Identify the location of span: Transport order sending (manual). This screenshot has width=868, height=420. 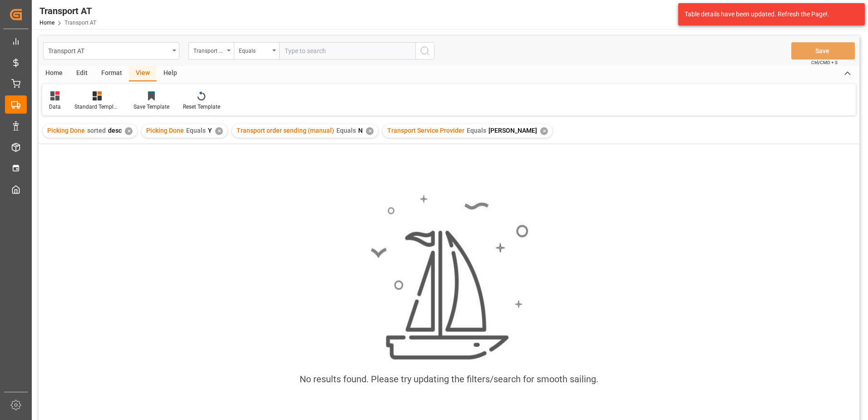
(285, 130).